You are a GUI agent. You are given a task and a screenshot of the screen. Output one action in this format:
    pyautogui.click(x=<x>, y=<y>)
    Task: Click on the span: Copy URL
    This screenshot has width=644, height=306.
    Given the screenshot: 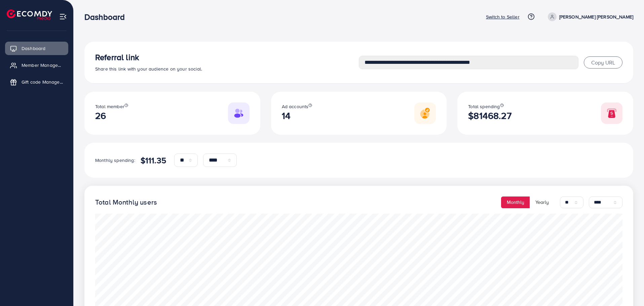 What is the action you would take?
    pyautogui.click(x=603, y=63)
    